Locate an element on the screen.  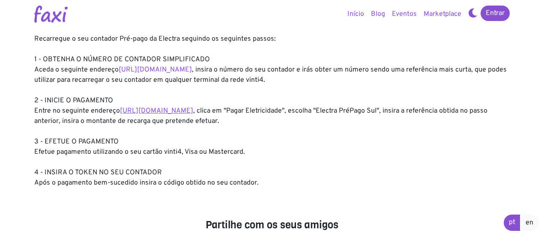
a: pt is located at coordinates (512, 223).